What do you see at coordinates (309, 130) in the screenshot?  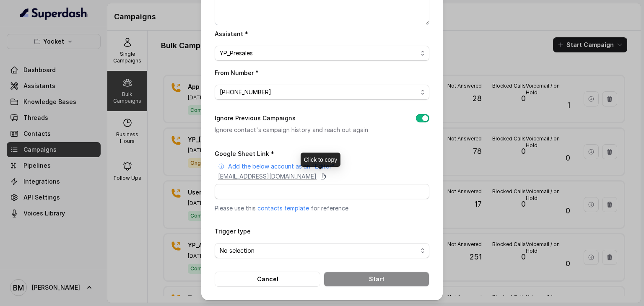 I see `p: Ignore contact's campaign history and reach out again` at bounding box center [309, 130].